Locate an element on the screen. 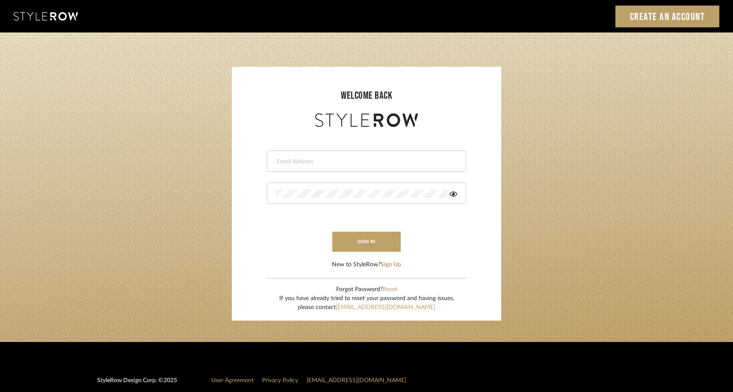  div: New to StyleRow? is located at coordinates (367, 265).